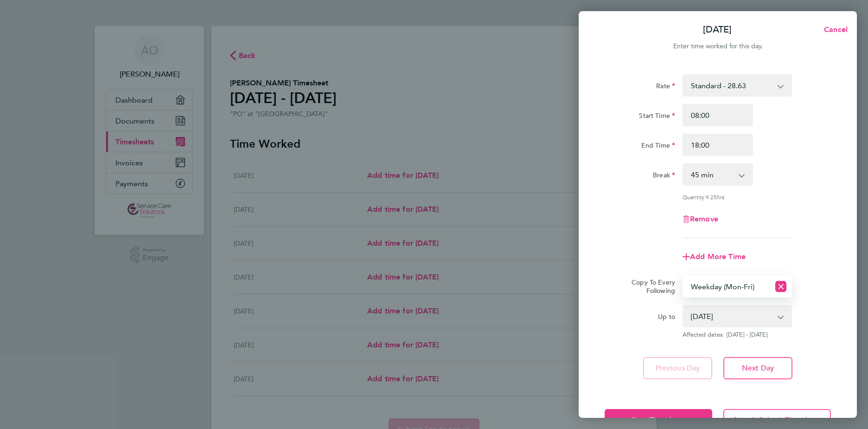  Describe the element at coordinates (664, 176) in the screenshot. I see `label: Break` at that location.